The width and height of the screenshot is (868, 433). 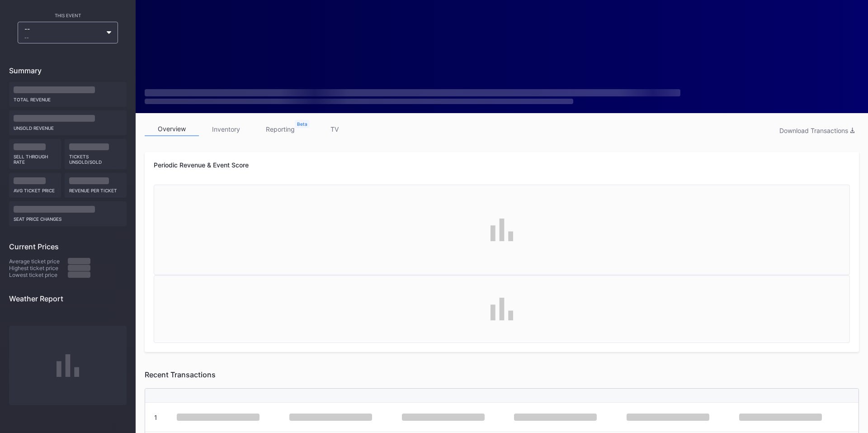 What do you see at coordinates (68, 15) in the screenshot?
I see `div: This Event` at bounding box center [68, 15].